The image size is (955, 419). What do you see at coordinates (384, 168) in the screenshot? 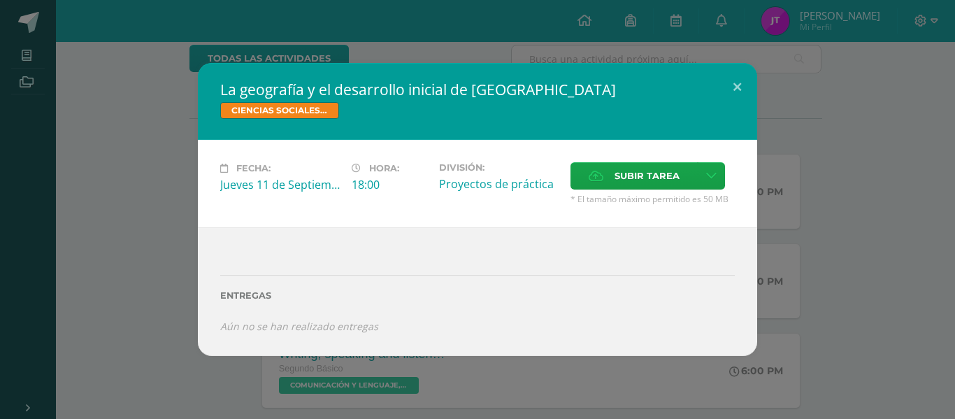
I see `span: Hora:` at bounding box center [384, 168].